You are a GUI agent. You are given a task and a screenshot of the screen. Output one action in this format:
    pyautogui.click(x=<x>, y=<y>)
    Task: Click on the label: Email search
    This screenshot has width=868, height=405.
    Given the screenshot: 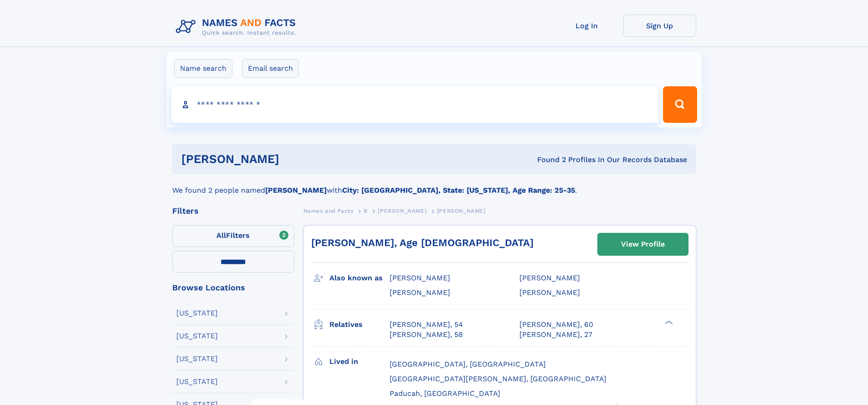 What is the action you would take?
    pyautogui.click(x=270, y=68)
    